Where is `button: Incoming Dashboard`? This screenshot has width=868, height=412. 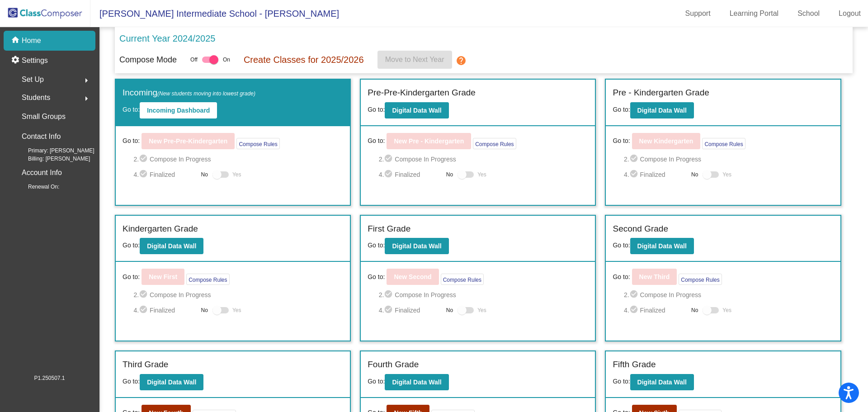
button: Incoming Dashboard is located at coordinates (178, 111).